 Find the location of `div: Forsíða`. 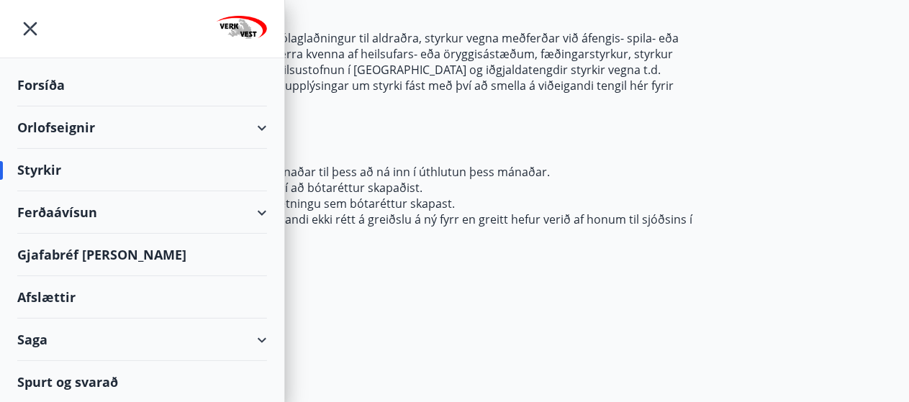

div: Forsíða is located at coordinates (142, 85).